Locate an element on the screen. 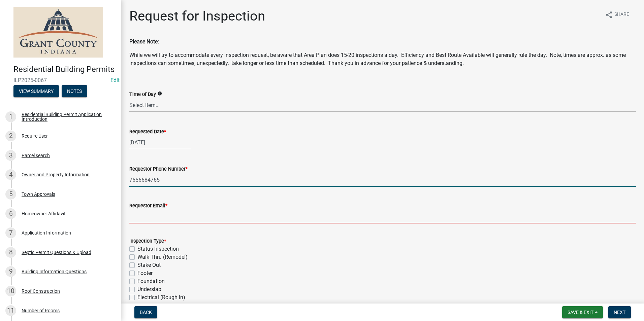 This screenshot has height=321, width=644. div: 4 is located at coordinates (11, 175).